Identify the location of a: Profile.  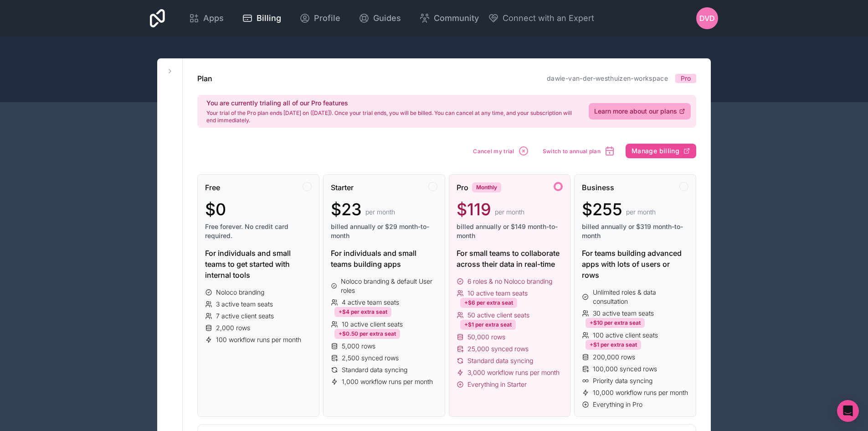
(320, 18).